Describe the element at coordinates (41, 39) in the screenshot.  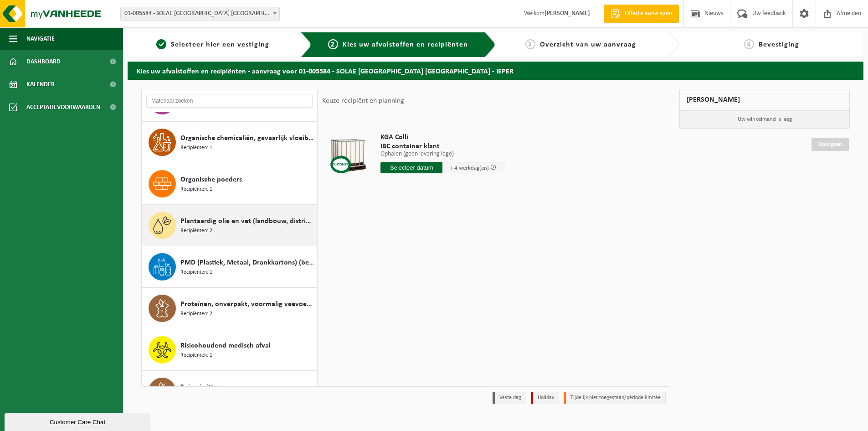
I see `span: Navigatie` at that location.